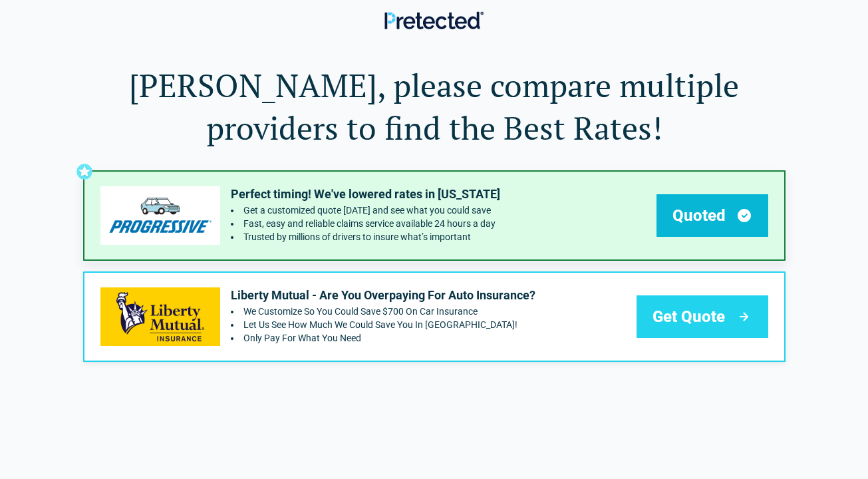 The height and width of the screenshot is (479, 868). I want to click on li: Let Us See How Much We Could Save You In Durham!, so click(383, 324).